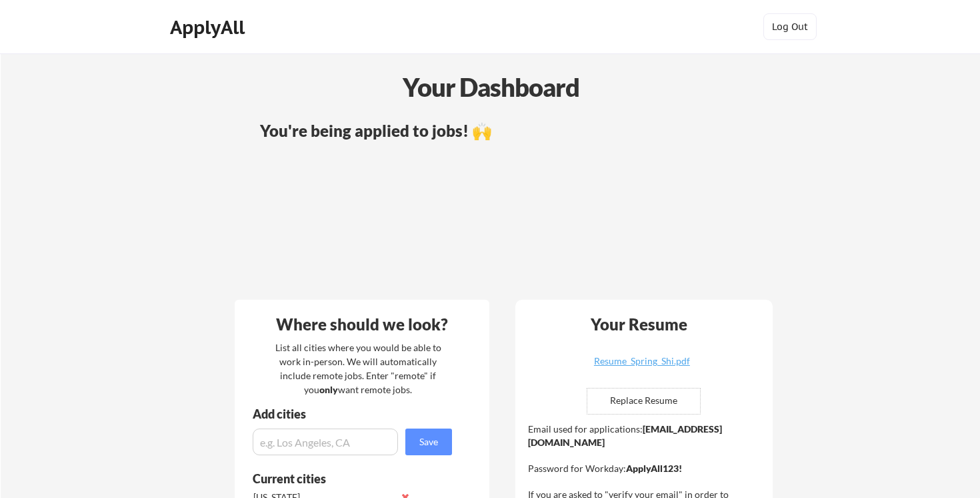 Image resolution: width=980 pixels, height=498 pixels. Describe the element at coordinates (429, 441) in the screenshot. I see `button: Save` at that location.